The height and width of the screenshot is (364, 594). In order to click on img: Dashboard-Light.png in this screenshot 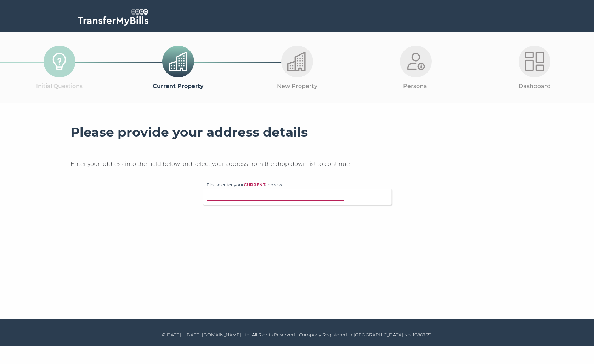, I will do `click(534, 62)`.